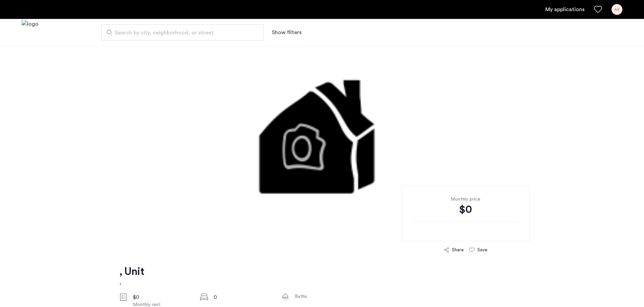 Image resolution: width=644 pixels, height=307 pixels. I want to click on img: 1.gif, so click(322, 148).